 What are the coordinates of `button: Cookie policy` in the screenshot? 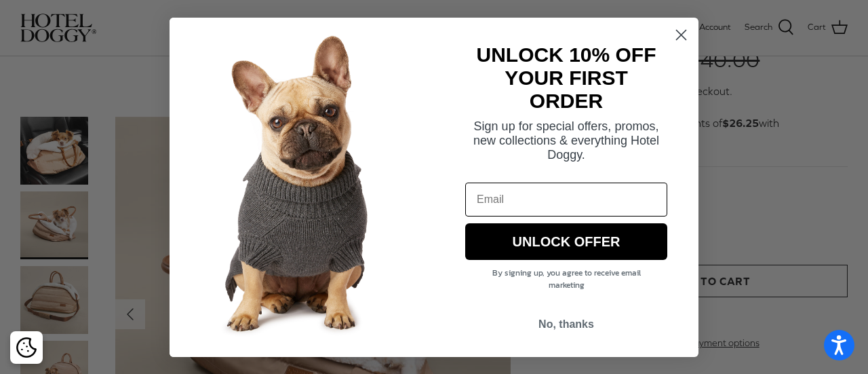 It's located at (26, 347).